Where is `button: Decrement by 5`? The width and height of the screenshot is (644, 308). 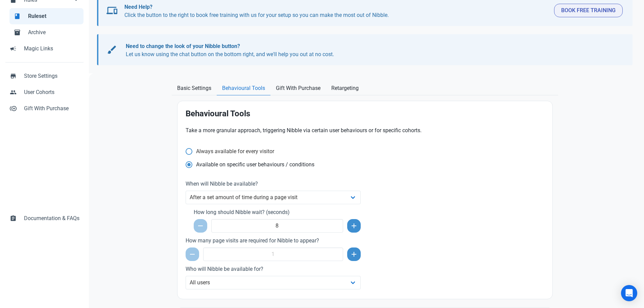
button: Decrement by 5 is located at coordinates (201, 226).